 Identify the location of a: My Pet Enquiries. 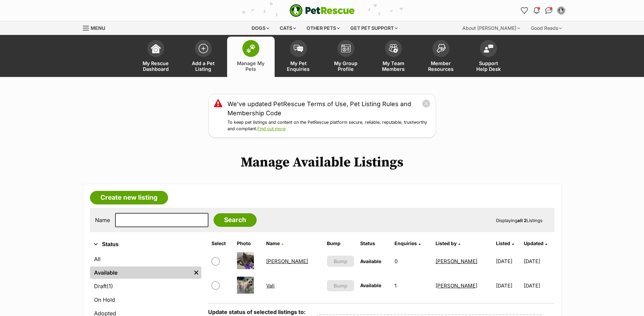
(298, 57).